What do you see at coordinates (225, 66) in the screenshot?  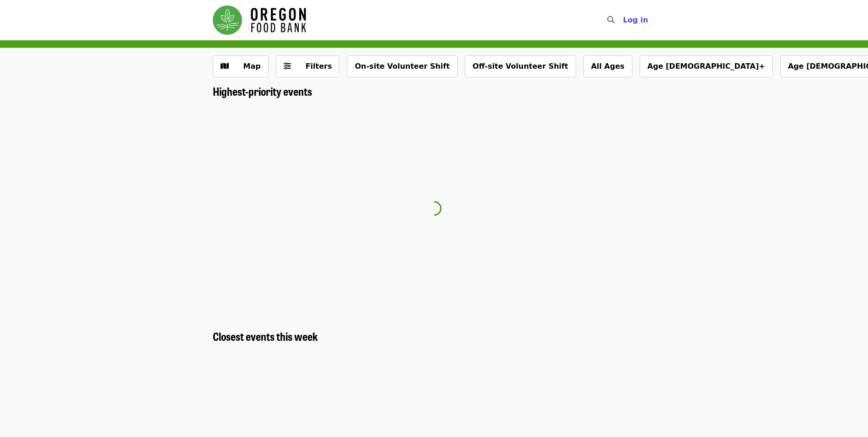 I see `i: map icon` at bounding box center [225, 66].